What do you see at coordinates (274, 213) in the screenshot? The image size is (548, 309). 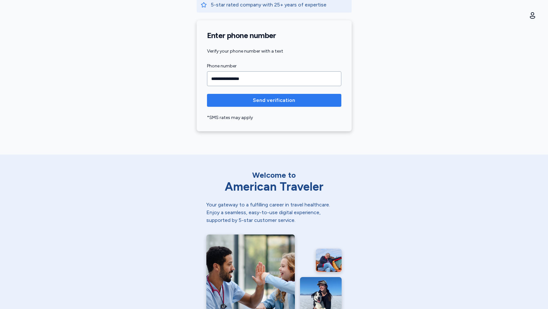 I see `div: Your gateway to a fulfilling career in travel healthcare. Enjoy a seamless, easy-to-use digital e...` at bounding box center [274, 213].